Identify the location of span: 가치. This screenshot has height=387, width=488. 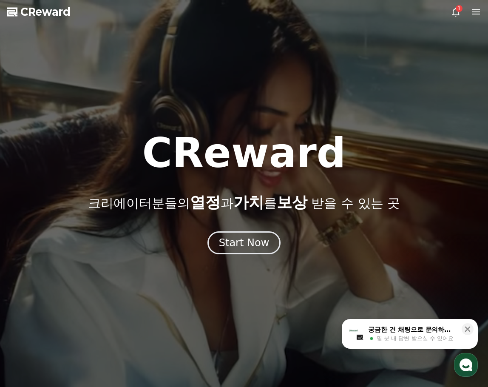
(249, 202).